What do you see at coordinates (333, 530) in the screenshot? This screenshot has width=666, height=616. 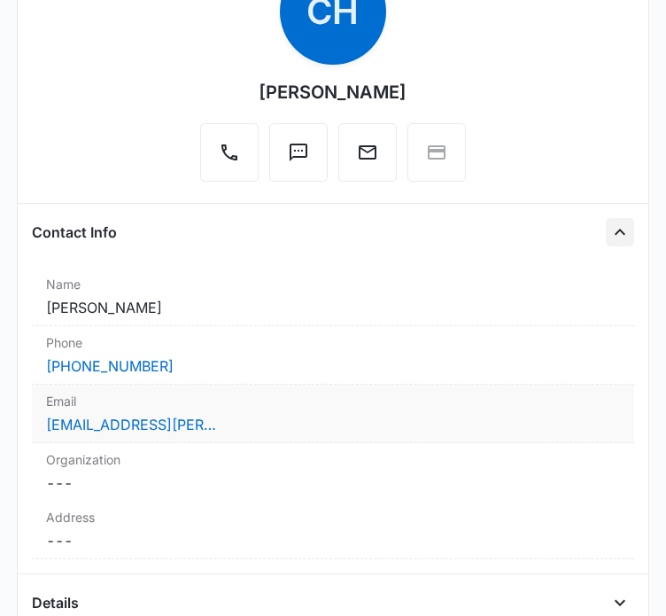 I see `div: Address---` at bounding box center [333, 530].